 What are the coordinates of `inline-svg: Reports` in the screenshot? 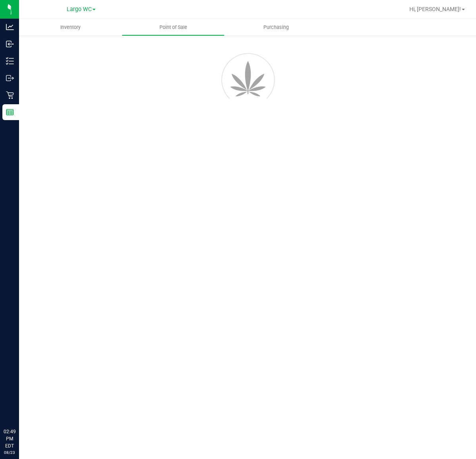 It's located at (10, 112).